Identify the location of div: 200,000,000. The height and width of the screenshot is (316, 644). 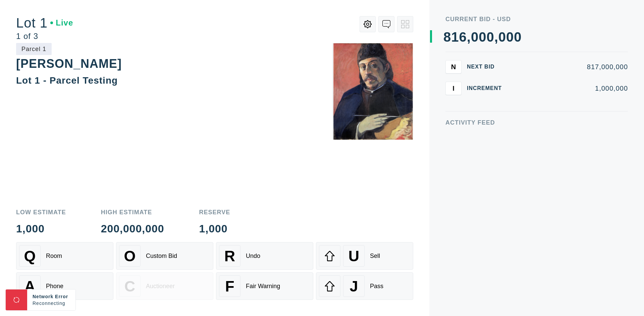
(133, 228).